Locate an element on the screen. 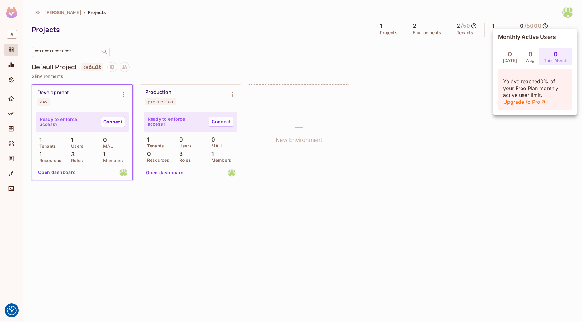 Image resolution: width=582 pixels, height=322 pixels. p: This Month is located at coordinates (555, 60).